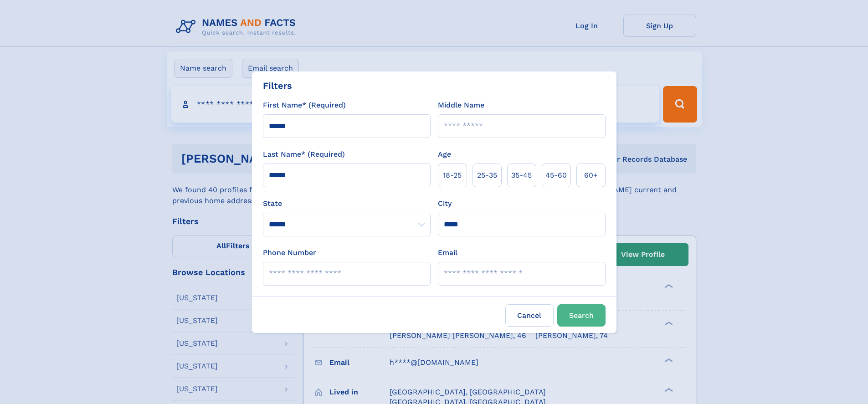 This screenshot has width=868, height=404. I want to click on label: Middle Name, so click(461, 105).